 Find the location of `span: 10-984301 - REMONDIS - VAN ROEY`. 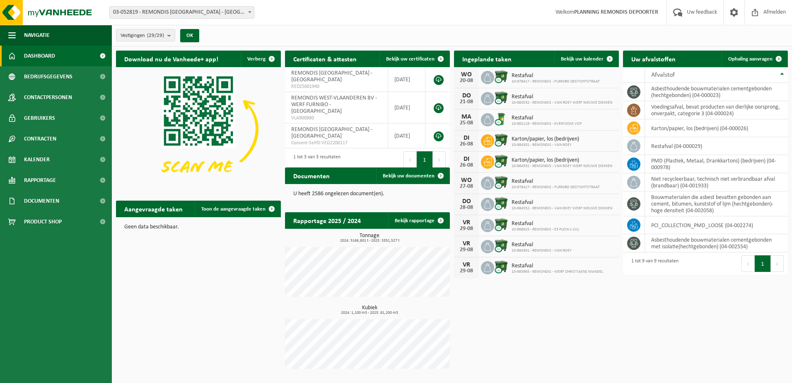

span: 10-984301 - REMONDIS - VAN ROEY is located at coordinates (541, 251).